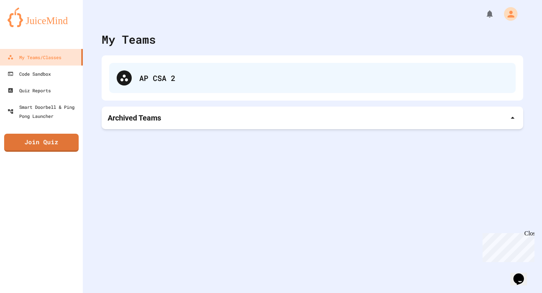  I want to click on div: Smart Doorbell & Ping Pong Launcher, so click(44, 111).